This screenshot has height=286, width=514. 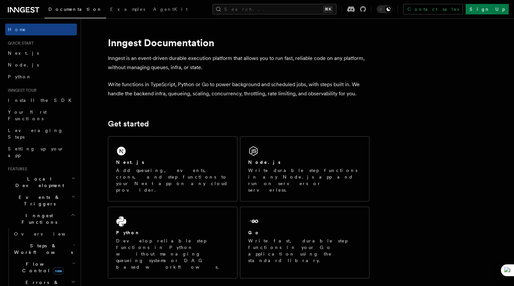 What do you see at coordinates (170, 10) in the screenshot?
I see `a: AgentKit` at bounding box center [170, 10].